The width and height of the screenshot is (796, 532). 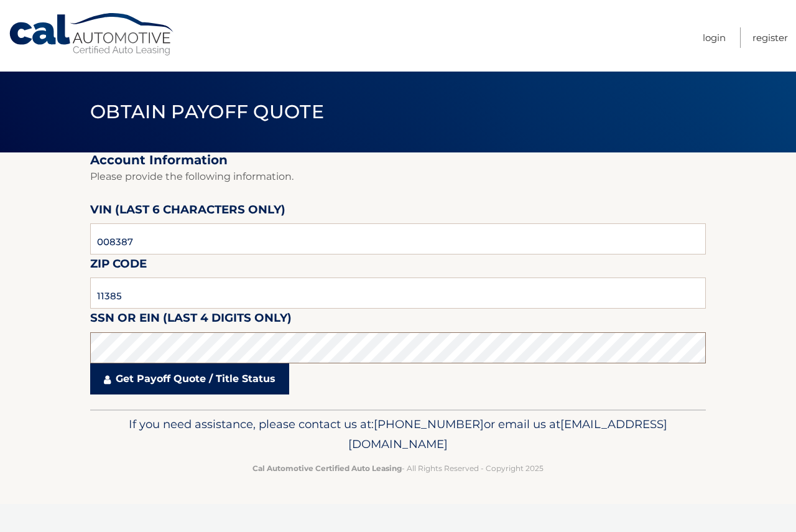 What do you see at coordinates (118, 266) in the screenshot?
I see `label: Zip Code` at bounding box center [118, 266].